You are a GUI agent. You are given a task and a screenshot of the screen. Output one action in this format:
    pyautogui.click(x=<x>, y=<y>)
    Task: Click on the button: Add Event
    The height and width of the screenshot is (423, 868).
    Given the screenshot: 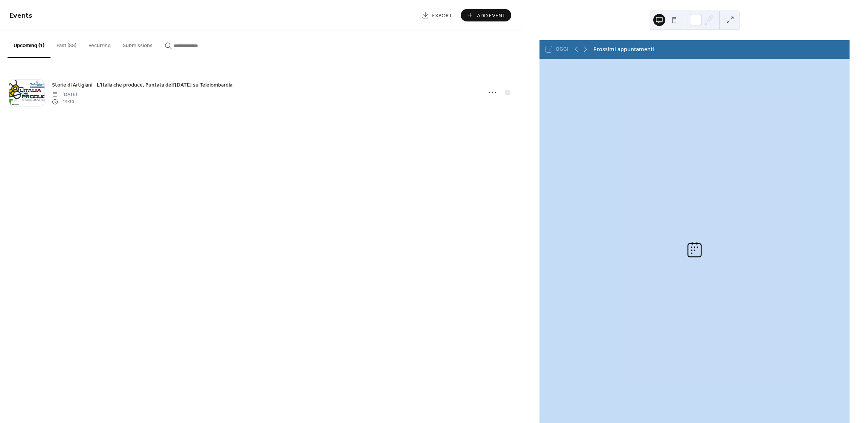 What is the action you would take?
    pyautogui.click(x=486, y=15)
    